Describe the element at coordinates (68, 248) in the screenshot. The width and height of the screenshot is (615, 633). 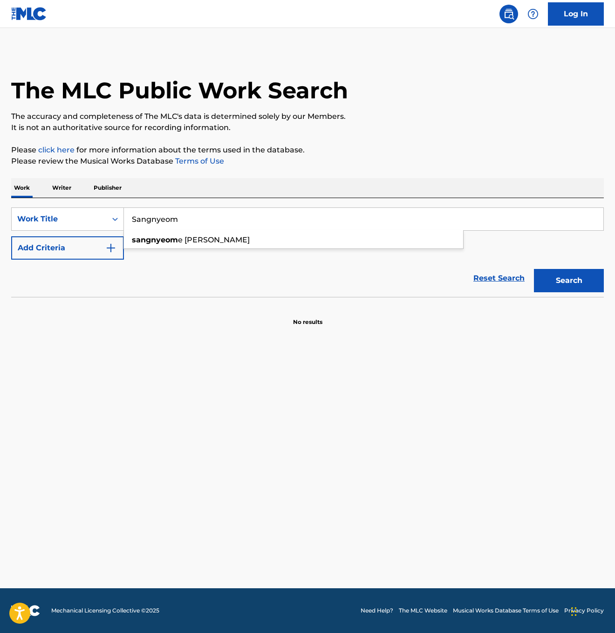
I see `button: Add Criteria` at that location.